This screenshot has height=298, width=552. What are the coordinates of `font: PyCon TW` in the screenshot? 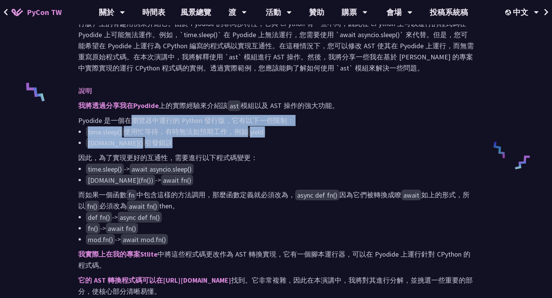 It's located at (44, 12).